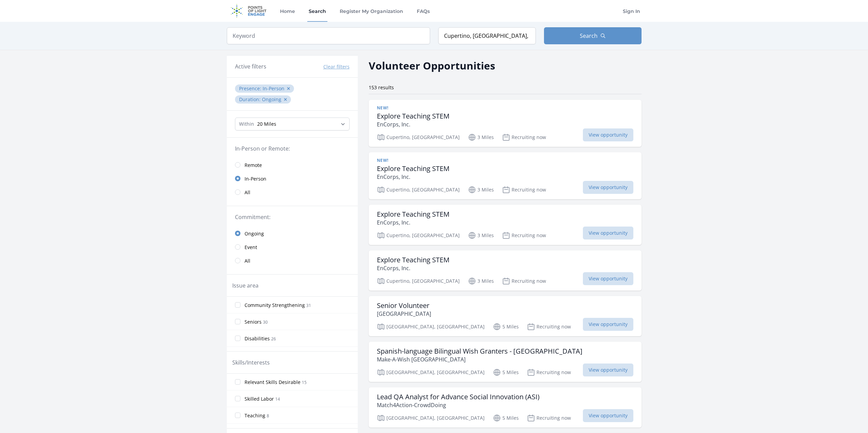  I want to click on span: 153 results, so click(381, 87).